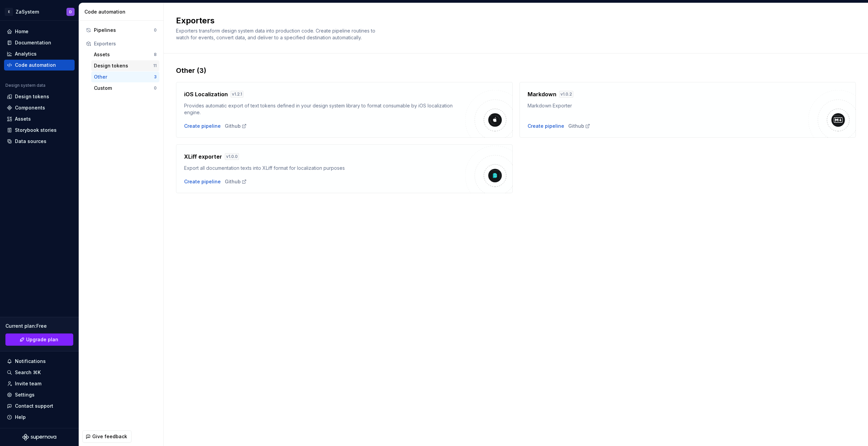  What do you see at coordinates (39, 406) in the screenshot?
I see `button: Contact support` at bounding box center [39, 406].